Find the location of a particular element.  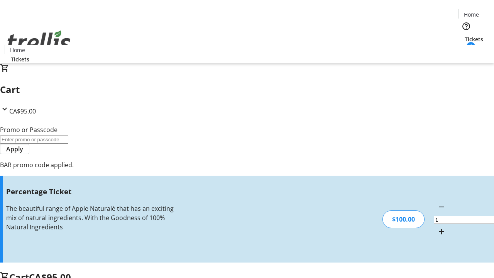

button: Decrement by one is located at coordinates (442, 207).